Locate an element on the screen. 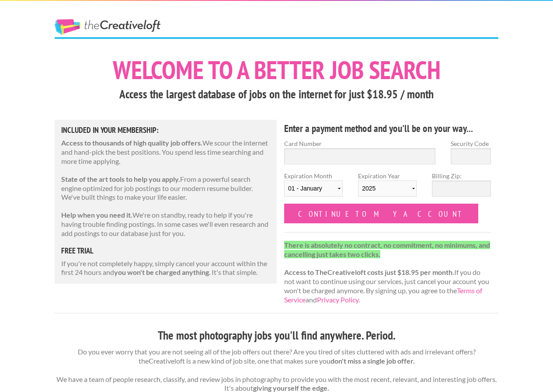 The height and width of the screenshot is (392, 553). strong: Access to TheCreativeloft costs just $18.95 per month. is located at coordinates (369, 272).